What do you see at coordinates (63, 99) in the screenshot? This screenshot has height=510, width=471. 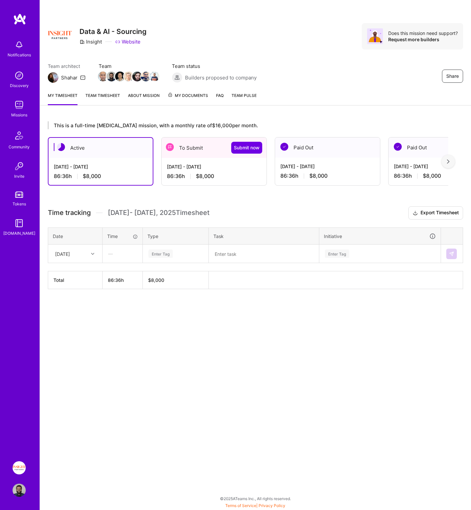 I see `a: My timesheet` at bounding box center [63, 99].